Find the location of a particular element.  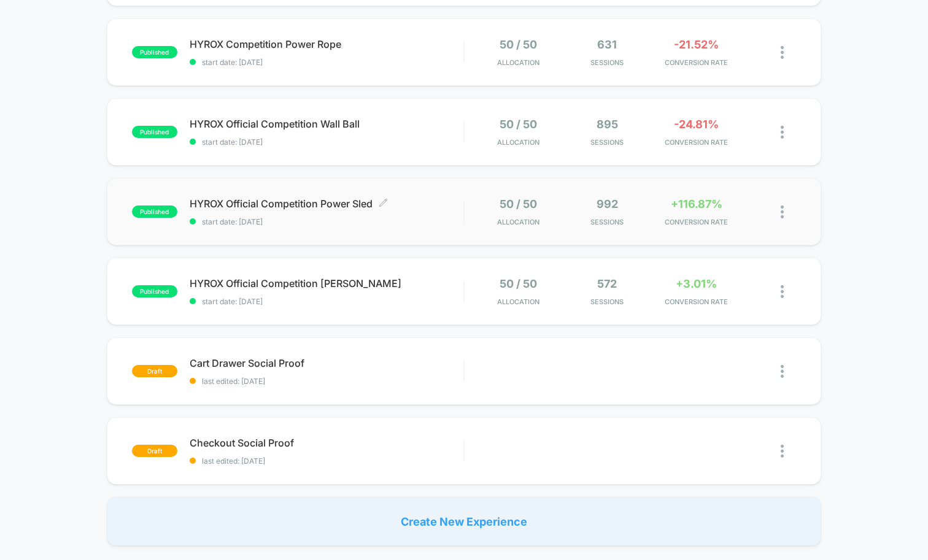

span: -24.81% is located at coordinates (696, 124).